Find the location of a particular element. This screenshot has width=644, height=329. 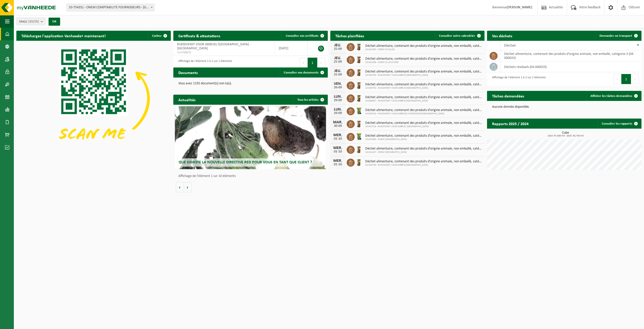

h2: Tâches demandées is located at coordinates (508, 96).